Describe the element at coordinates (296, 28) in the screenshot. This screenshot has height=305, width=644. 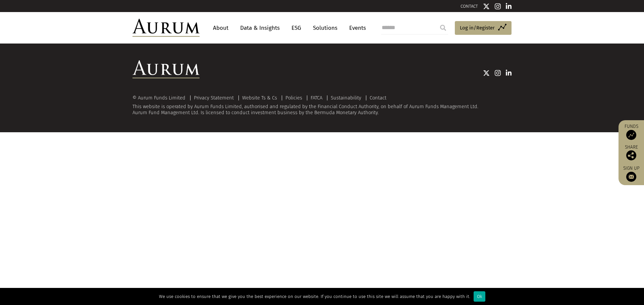
I see `a: ESG` at that location.